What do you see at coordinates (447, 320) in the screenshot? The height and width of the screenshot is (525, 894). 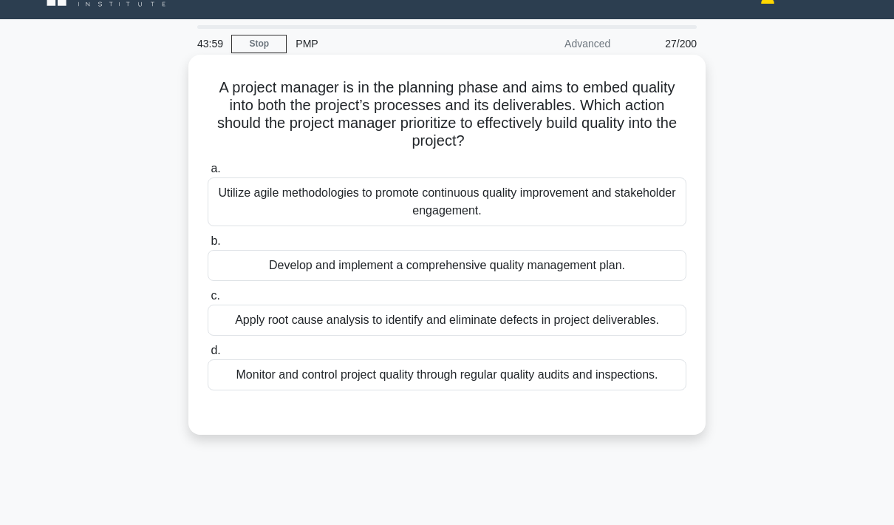 I see `div: Apply root cause analysis to identify and eliminate defects in project deliverables.` at bounding box center [447, 320].